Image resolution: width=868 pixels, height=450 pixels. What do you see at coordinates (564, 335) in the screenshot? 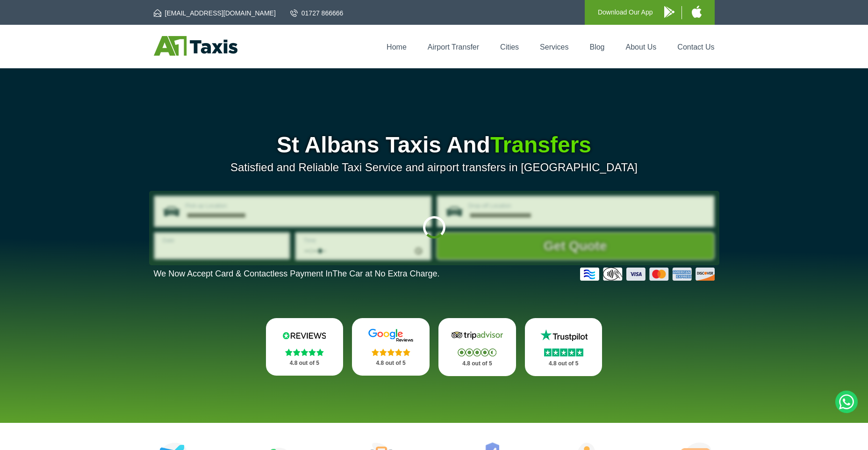
I see `img: Trustpilot` at bounding box center [564, 335].